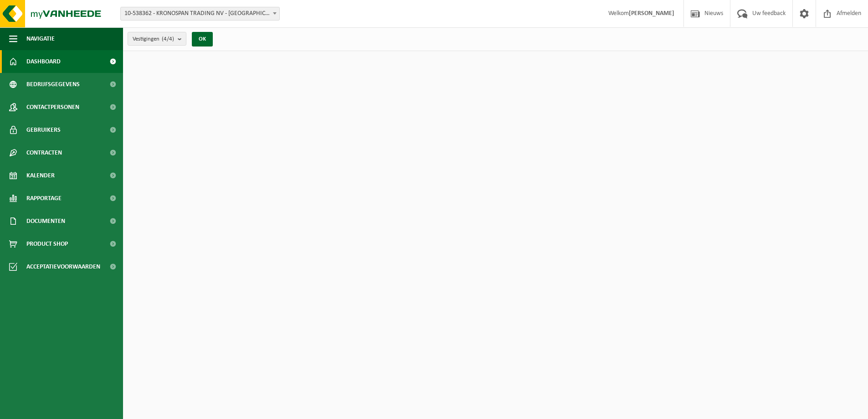 The image size is (868, 419). What do you see at coordinates (44, 153) in the screenshot?
I see `span: Contracten` at bounding box center [44, 153].